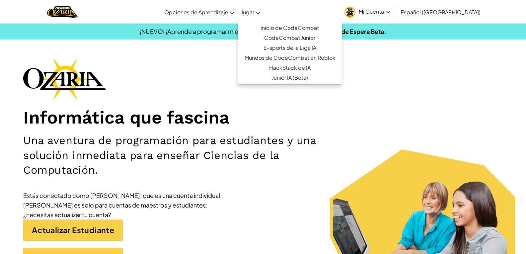  Describe the element at coordinates (62, 12) in the screenshot. I see `a: Ozaria by CodeCombat logo` at that location.